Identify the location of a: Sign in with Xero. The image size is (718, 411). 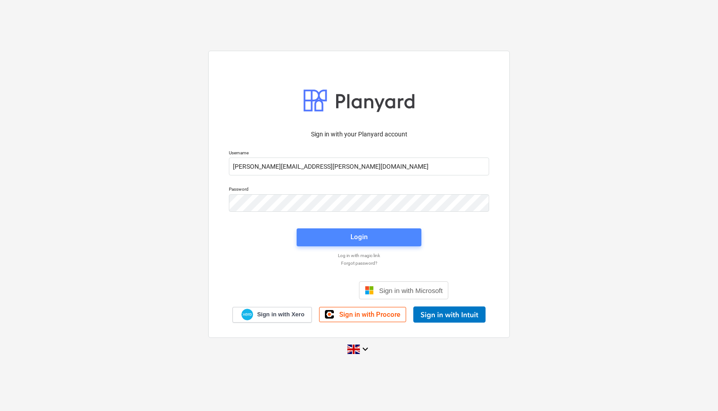
(272, 314).